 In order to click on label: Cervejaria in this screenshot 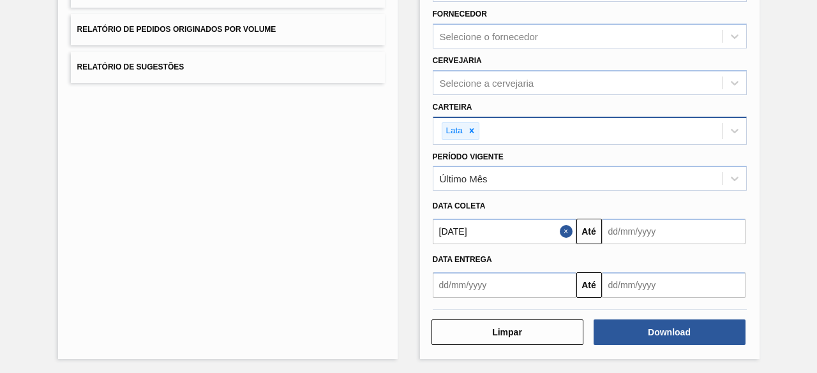, I will do `click(457, 61)`.